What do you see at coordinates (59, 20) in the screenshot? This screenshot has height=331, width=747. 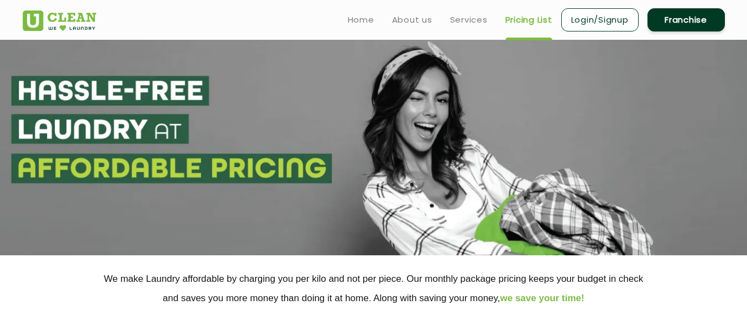 I see `img: UClean Laundry and Dry Cleaning` at bounding box center [59, 20].